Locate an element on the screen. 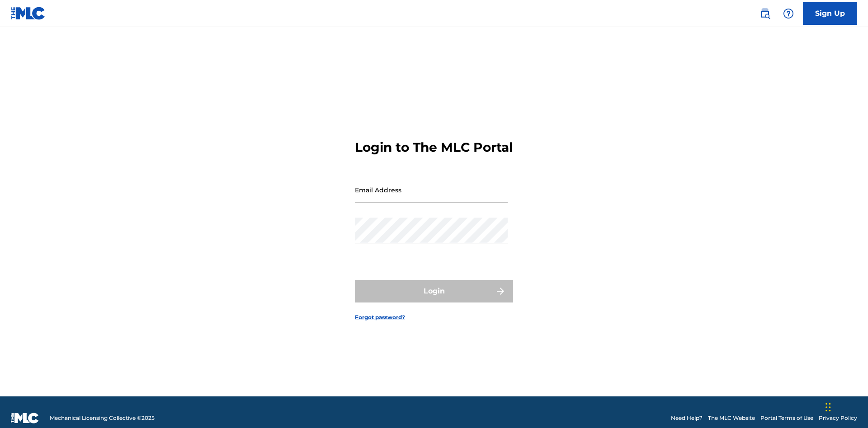  span: Mechanical Licensing Collective © 2025 is located at coordinates (102, 418).